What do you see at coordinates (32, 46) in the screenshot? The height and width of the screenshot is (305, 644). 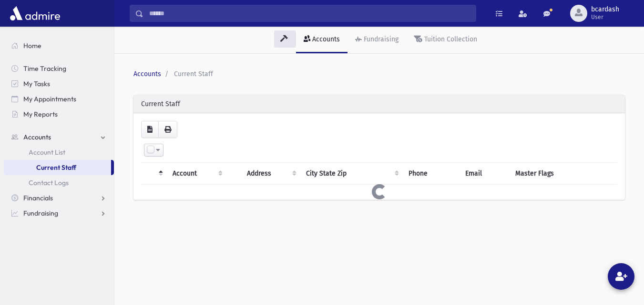 I see `span: Home` at bounding box center [32, 46].